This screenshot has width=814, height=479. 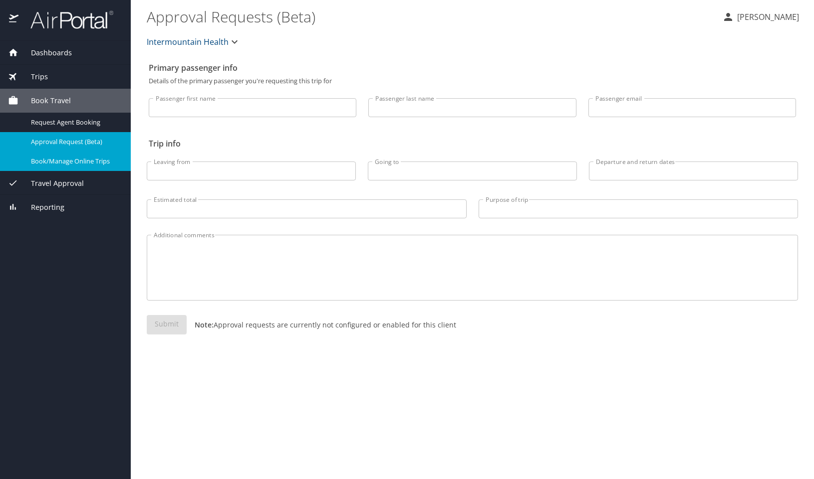 What do you see at coordinates (75, 161) in the screenshot?
I see `span: Book/Manage Online Trips` at bounding box center [75, 161].